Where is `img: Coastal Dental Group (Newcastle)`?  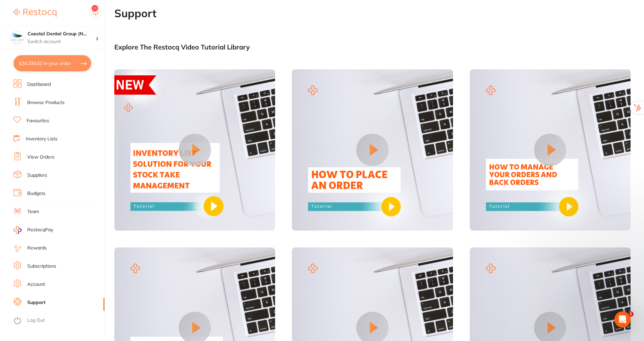 img: Coastal Dental Group (Newcastle) is located at coordinates (17, 38).